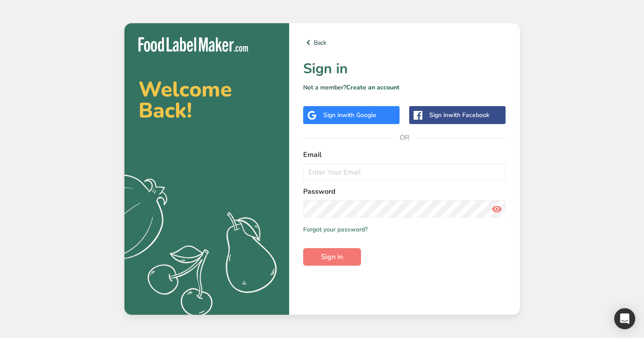 The image size is (644, 338). What do you see at coordinates (405, 87) in the screenshot?
I see `p: Not a member?` at bounding box center [405, 87].